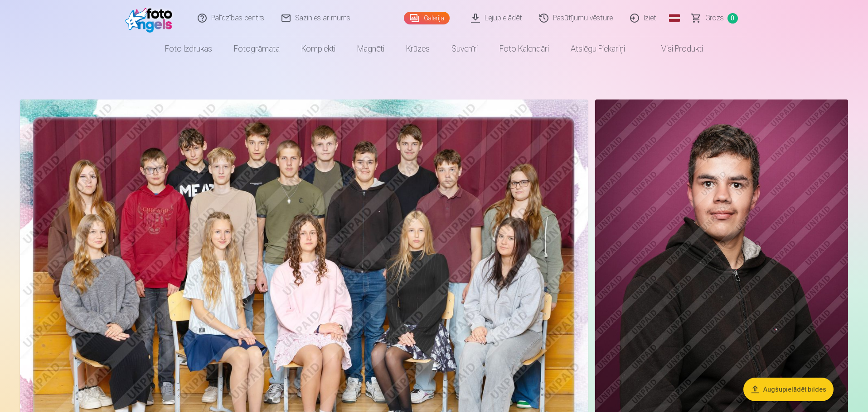 Image resolution: width=868 pixels, height=412 pixels. I want to click on a: Magnēti, so click(370, 49).